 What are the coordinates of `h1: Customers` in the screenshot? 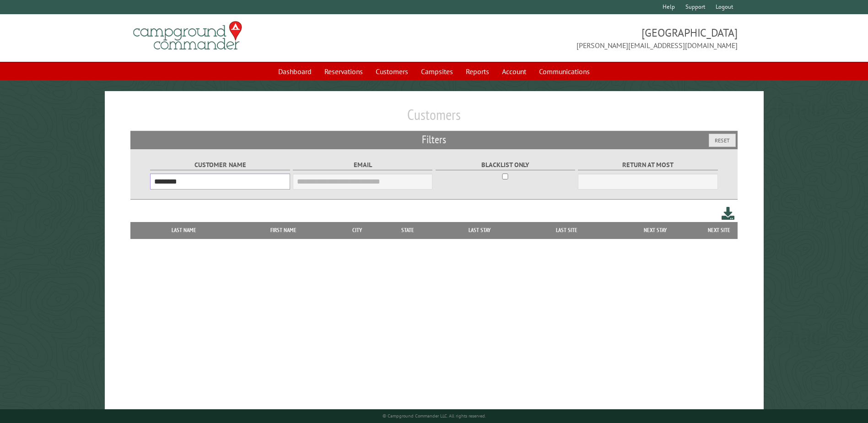 It's located at (434, 118).